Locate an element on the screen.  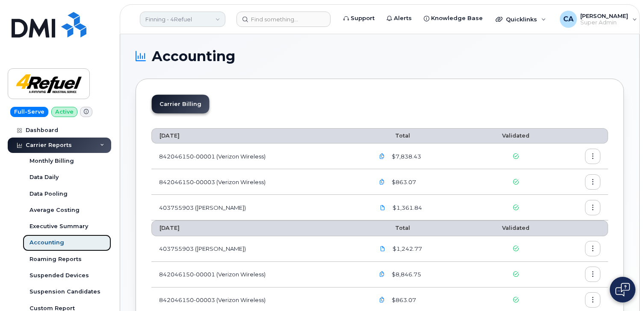
a: Finning4Refuel.Rogers-Aug13_2025-3035726266.pdf is located at coordinates (383, 207).